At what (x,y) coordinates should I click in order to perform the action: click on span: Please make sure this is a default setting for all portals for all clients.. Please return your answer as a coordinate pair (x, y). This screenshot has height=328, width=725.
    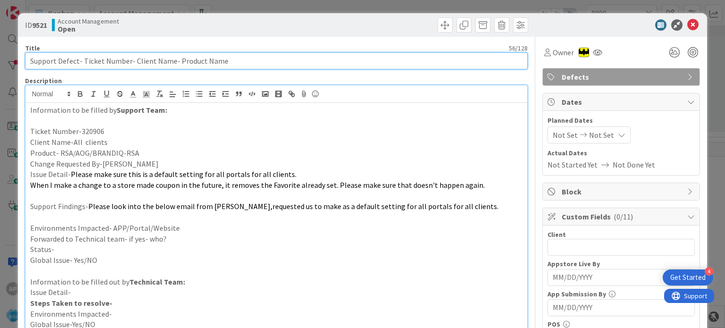
    Looking at the image, I should click on (184, 174).